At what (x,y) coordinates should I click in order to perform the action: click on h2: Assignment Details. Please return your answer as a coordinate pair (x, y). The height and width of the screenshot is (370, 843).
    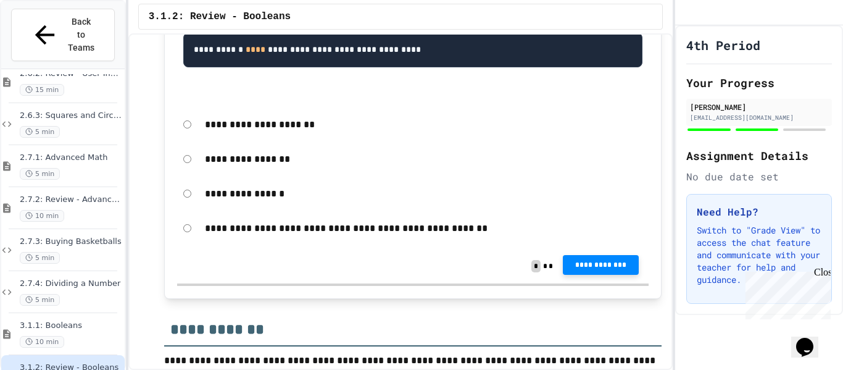
    Looking at the image, I should click on (759, 156).